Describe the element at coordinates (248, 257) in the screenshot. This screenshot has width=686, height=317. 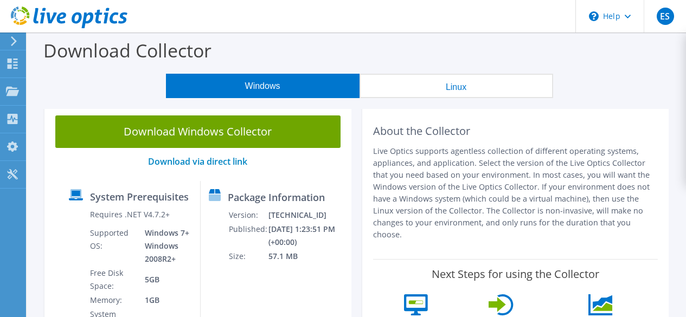
I see `td: Size:` at that location.